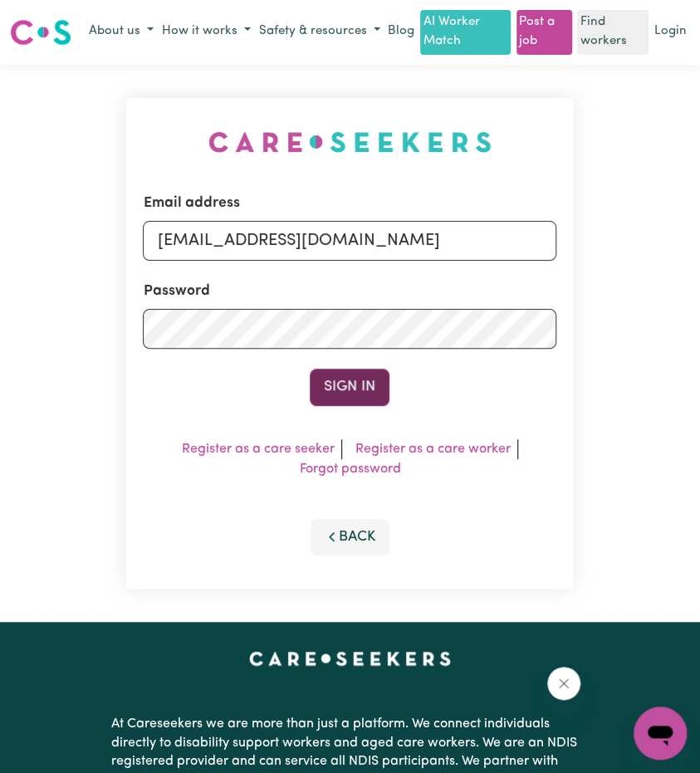 This screenshot has width=700, height=773. I want to click on a: Find workers, so click(613, 33).